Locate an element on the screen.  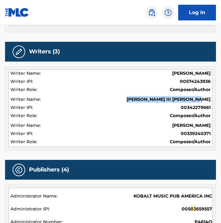
h5: Writers (3) is located at coordinates (44, 52).